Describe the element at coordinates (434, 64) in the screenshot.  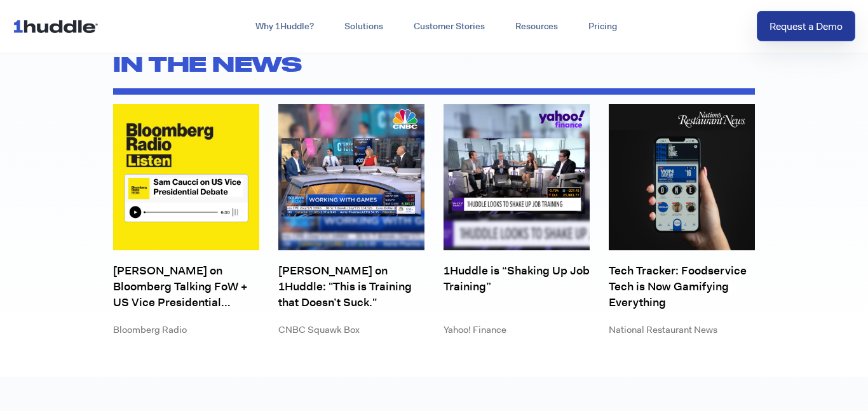
I see `h2: IN THE NEWS` at that location.